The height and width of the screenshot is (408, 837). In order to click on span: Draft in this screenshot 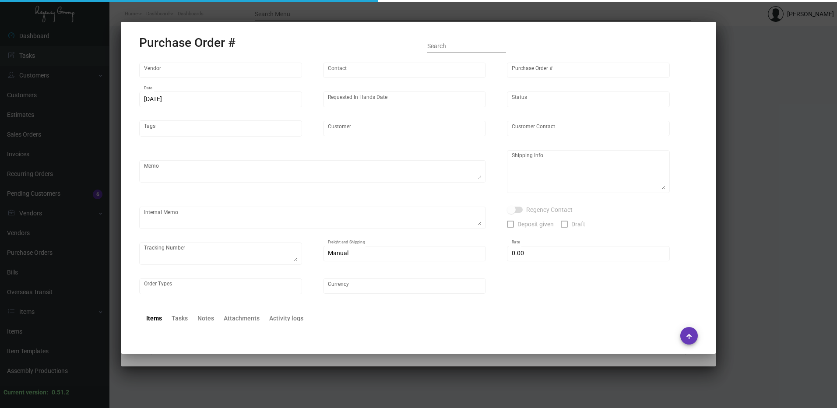, I will do `click(579, 224)`.